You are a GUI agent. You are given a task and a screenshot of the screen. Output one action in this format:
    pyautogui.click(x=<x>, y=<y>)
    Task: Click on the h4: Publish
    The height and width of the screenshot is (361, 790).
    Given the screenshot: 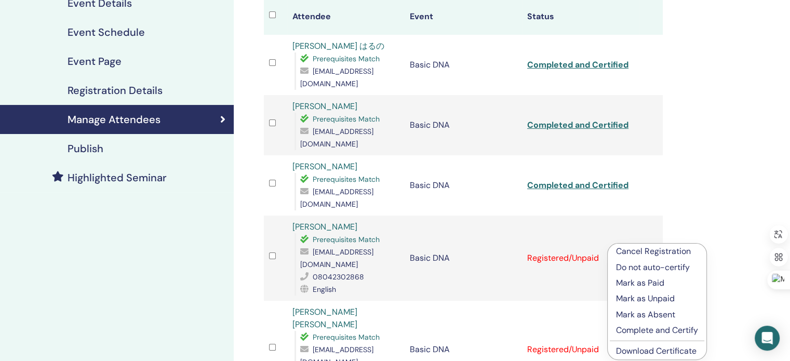 What is the action you would take?
    pyautogui.click(x=85, y=149)
    